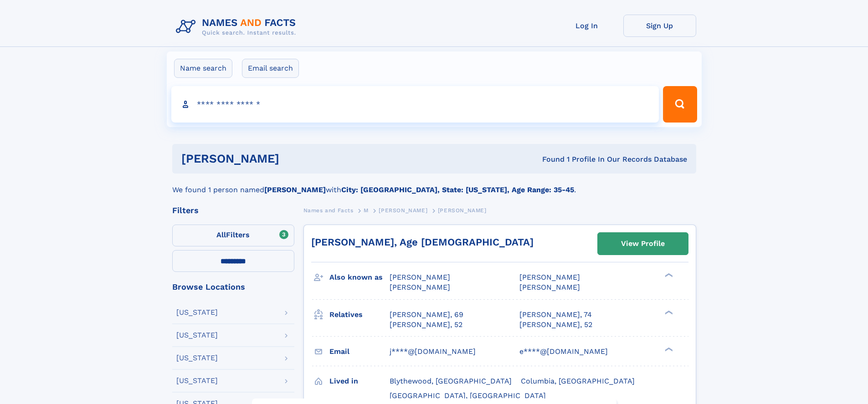  Describe the element at coordinates (366, 211) in the screenshot. I see `span: M` at that location.